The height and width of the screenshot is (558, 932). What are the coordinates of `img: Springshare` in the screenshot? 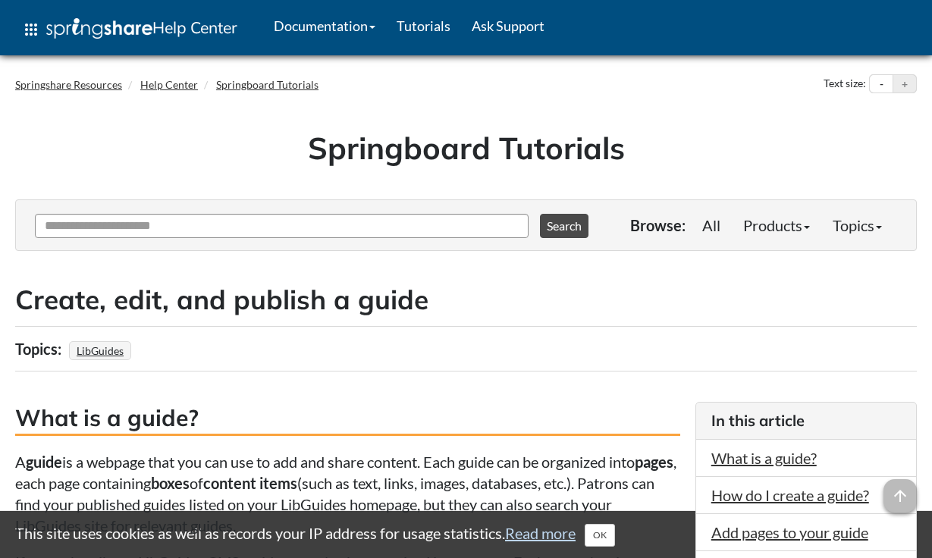 It's located at (99, 28).